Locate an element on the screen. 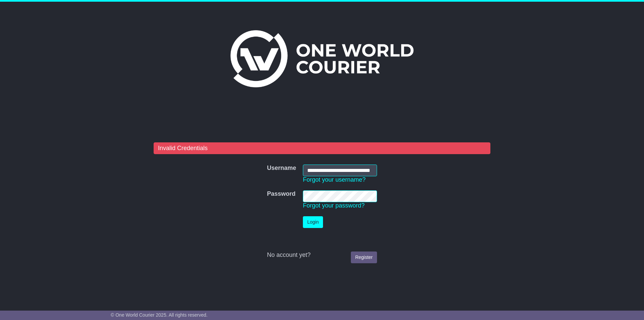 The height and width of the screenshot is (320, 644). img: One World is located at coordinates (322, 59).